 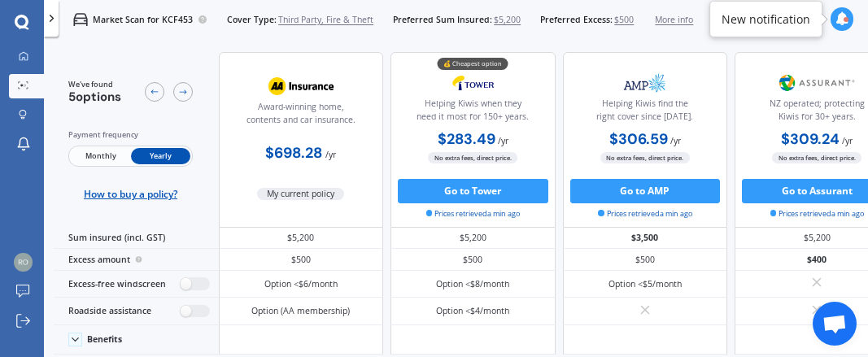 What do you see at coordinates (624, 19) in the screenshot?
I see `span: $500` at bounding box center [624, 19].